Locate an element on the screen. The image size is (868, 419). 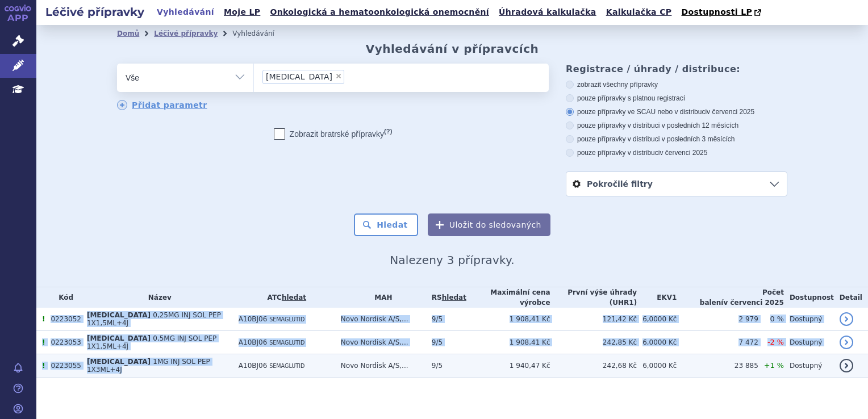
h2: Vyhledávání v přípravcích is located at coordinates (452, 49).